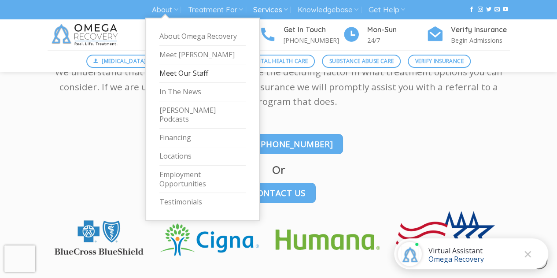 The image size is (557, 278). I want to click on h4: Verify Insurance, so click(481, 30).